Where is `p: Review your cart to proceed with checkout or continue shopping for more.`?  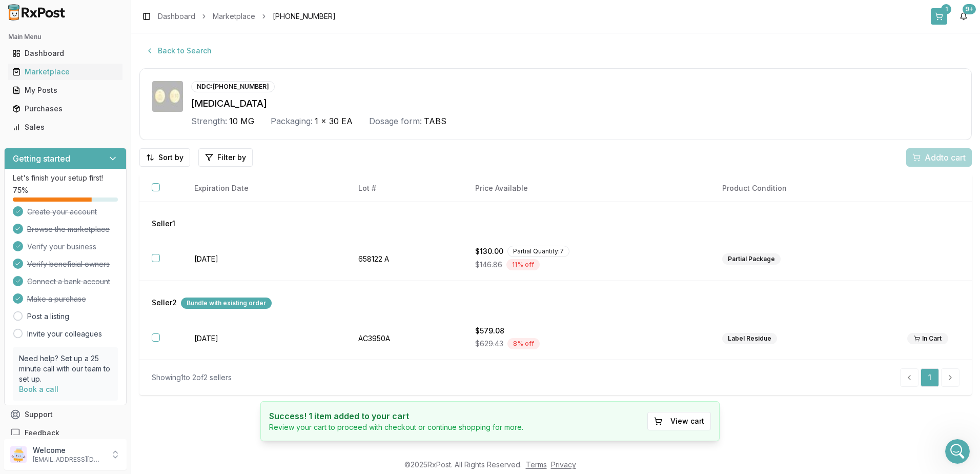 p: Review your cart to proceed with checkout or continue shopping for more. is located at coordinates (396, 427).